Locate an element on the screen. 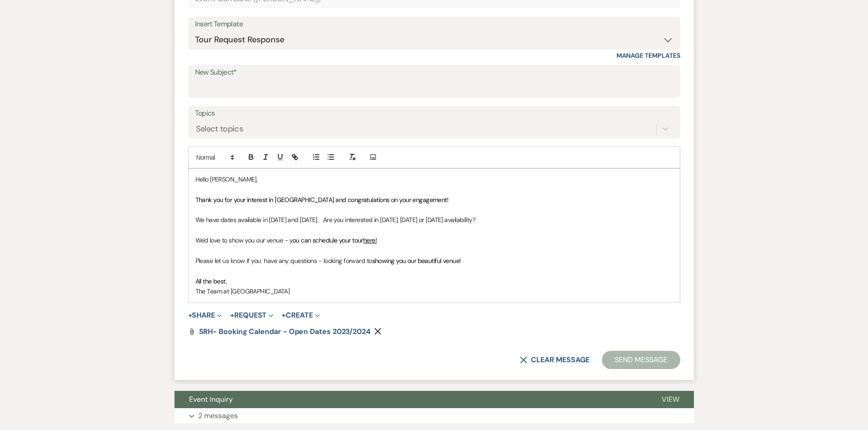 The height and width of the screenshot is (430, 868). button: Create is located at coordinates (300, 315).